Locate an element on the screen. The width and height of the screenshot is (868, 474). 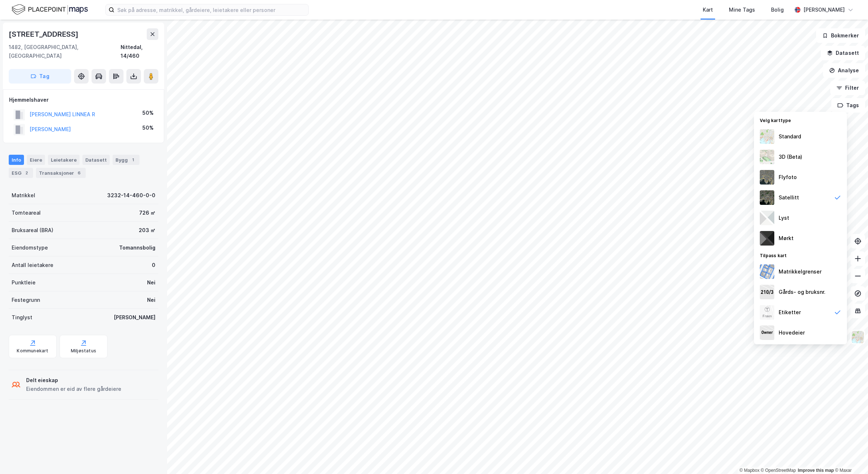
div: Tomteareal is located at coordinates (26, 213).